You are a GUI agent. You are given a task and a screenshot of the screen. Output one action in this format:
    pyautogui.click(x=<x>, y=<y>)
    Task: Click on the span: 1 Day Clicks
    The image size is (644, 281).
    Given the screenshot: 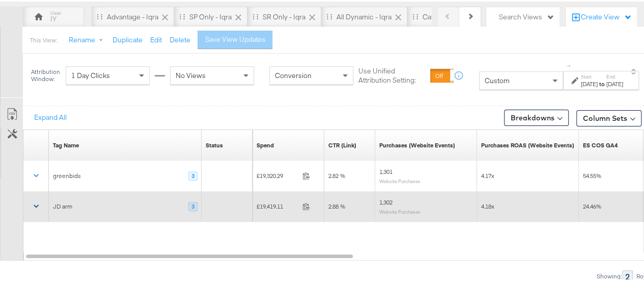 What is the action you would take?
    pyautogui.click(x=90, y=74)
    